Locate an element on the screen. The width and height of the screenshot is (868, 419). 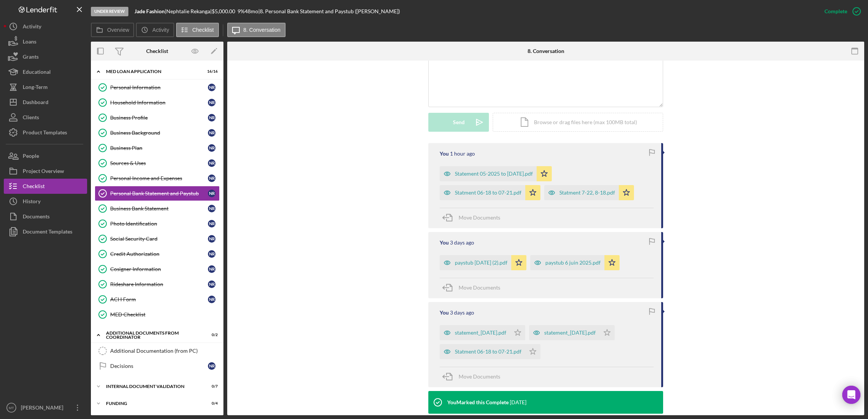
label: Activity is located at coordinates (161, 30).